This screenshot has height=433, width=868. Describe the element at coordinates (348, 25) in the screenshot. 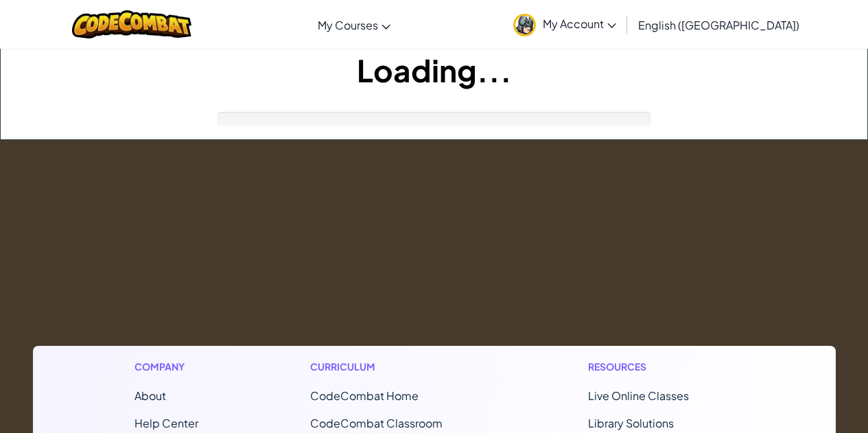

I see `span: My Courses` at that location.